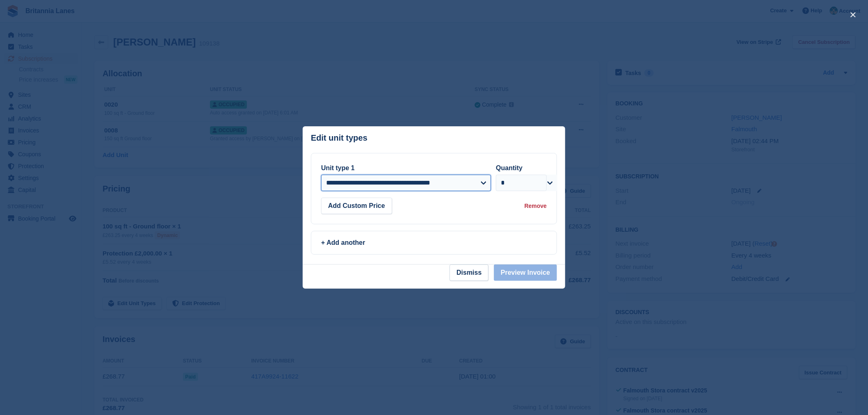 This screenshot has width=868, height=415. I want to click on button: Preview Invoice, so click(526, 272).